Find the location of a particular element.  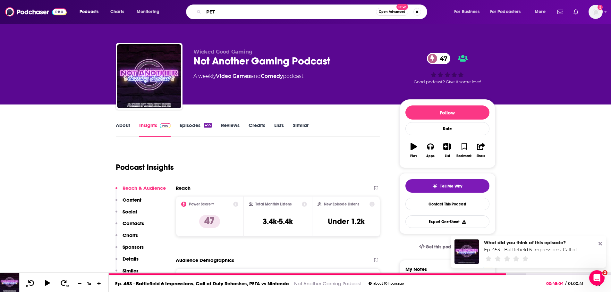

span: Charts is located at coordinates (117, 12).